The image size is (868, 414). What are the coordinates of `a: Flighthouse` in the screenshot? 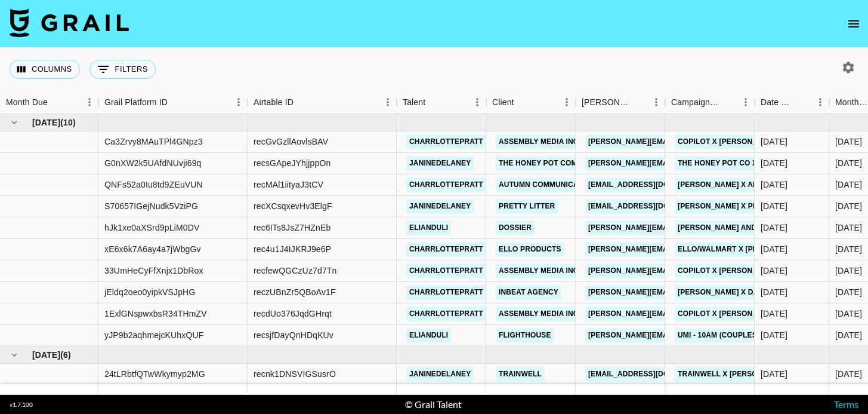 It's located at (525, 335).